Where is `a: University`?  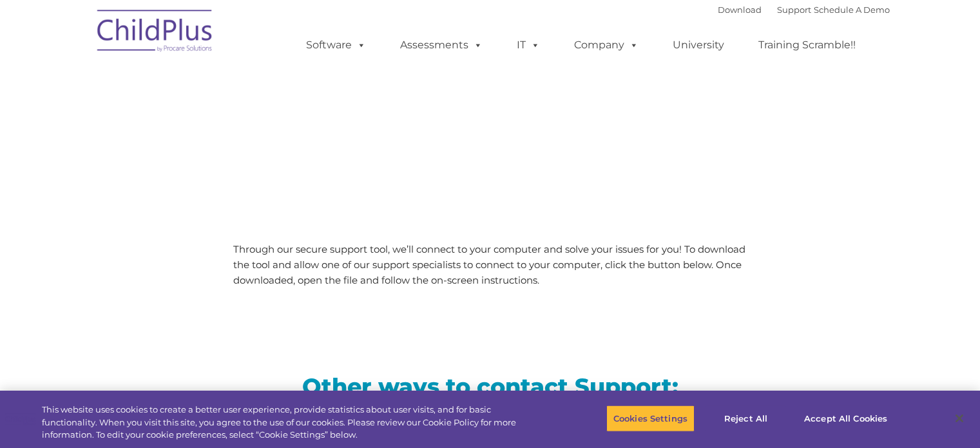
a: University is located at coordinates (699, 45).